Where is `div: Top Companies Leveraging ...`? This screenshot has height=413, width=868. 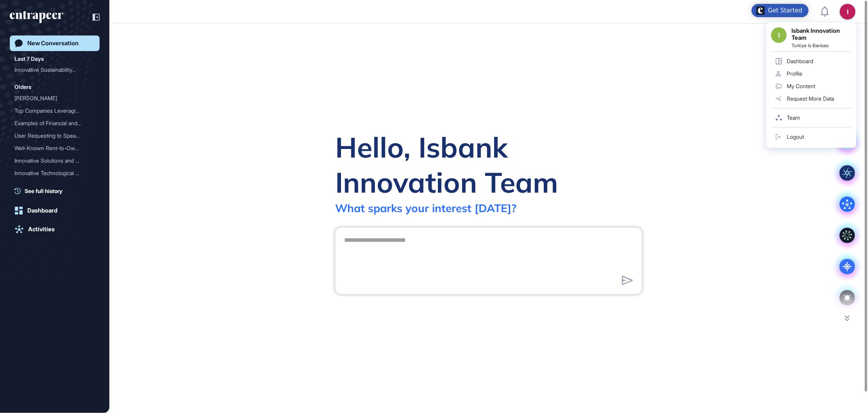
div: Top Companies Leveraging ... is located at coordinates (52, 111).